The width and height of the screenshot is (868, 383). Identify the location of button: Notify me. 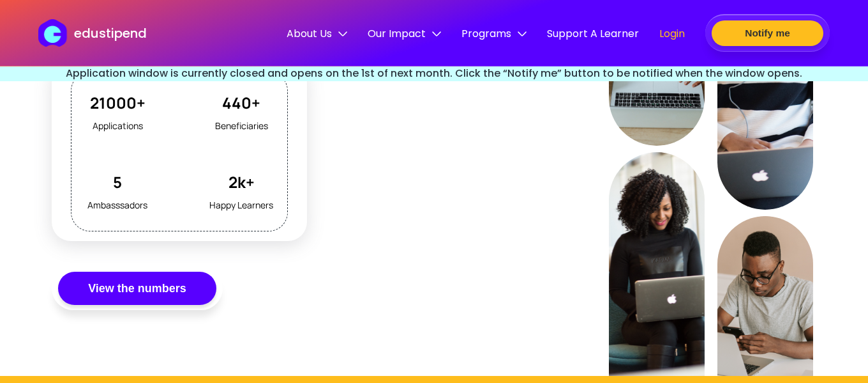
(767, 33).